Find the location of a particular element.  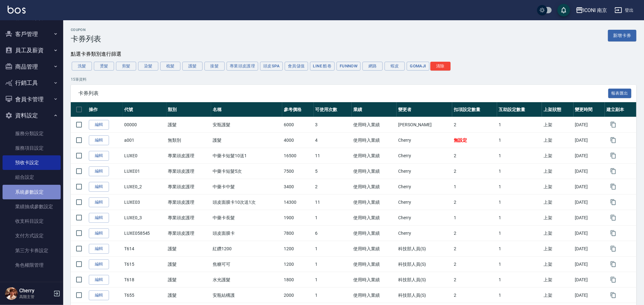

button: 行銷工具 is located at coordinates (32, 83).